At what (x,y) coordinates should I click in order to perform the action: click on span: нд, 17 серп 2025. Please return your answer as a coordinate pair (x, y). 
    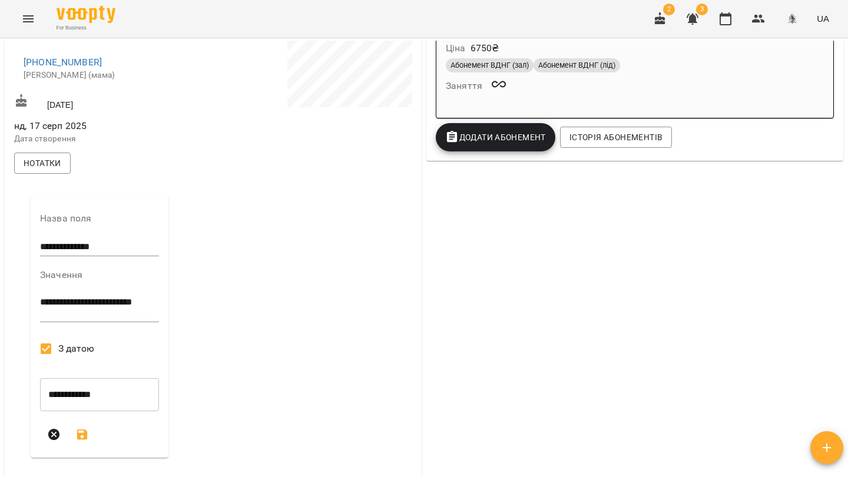
    Looking at the image, I should click on (112, 126).